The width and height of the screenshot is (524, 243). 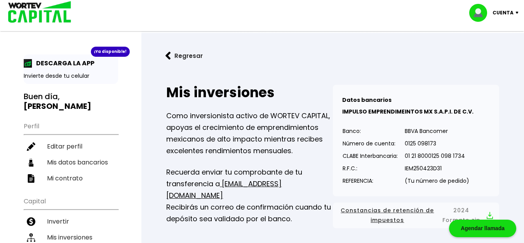 What do you see at coordinates (71, 76) in the screenshot?
I see `p: Invierte desde tu celular` at bounding box center [71, 76].